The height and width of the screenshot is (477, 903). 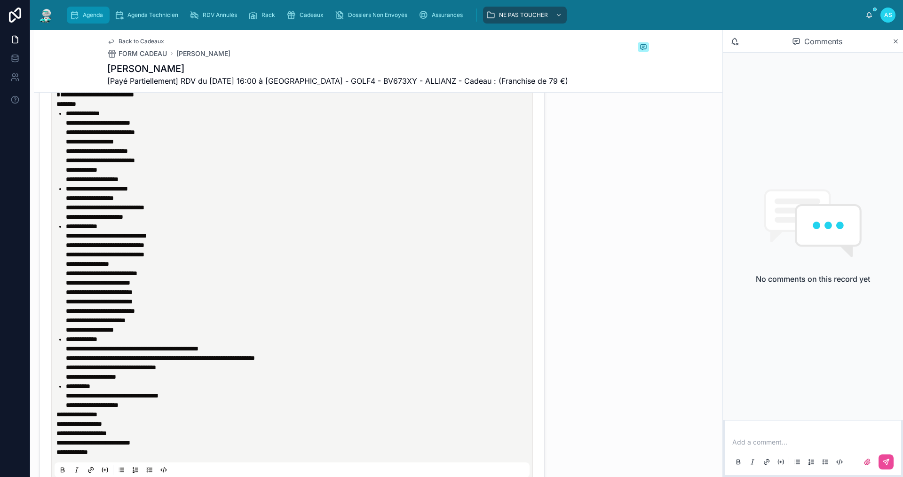 I want to click on span: Dossiers Non Envoyés, so click(x=378, y=15).